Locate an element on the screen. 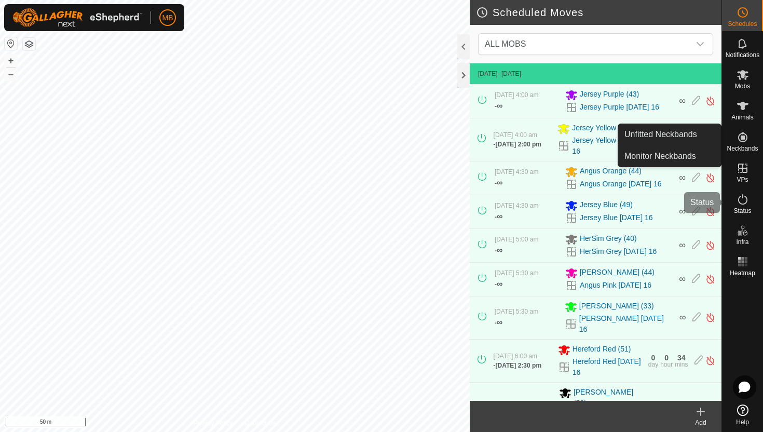 The image size is (763, 432). button: Map Layers is located at coordinates (29, 44).